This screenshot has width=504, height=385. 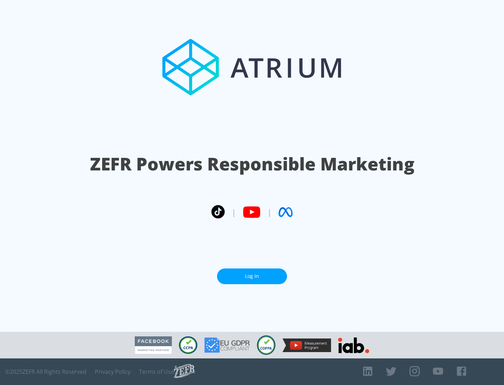 I want to click on span: © 2025 ZEFR All Rights Reserved, so click(x=46, y=371).